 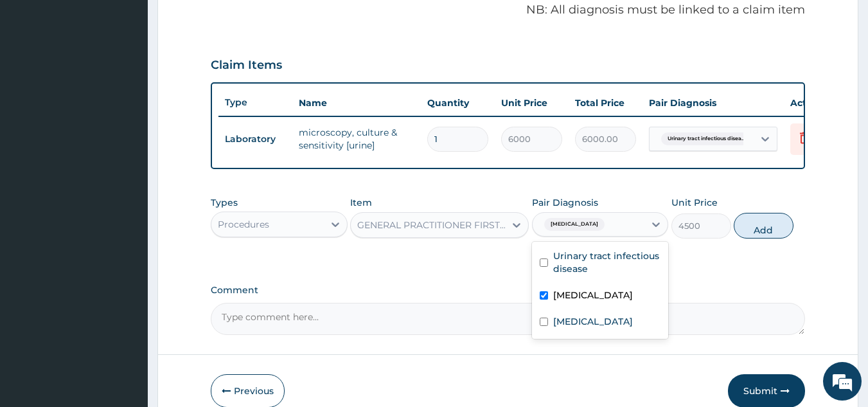 What do you see at coordinates (508, 290) in the screenshot?
I see `label: Comment` at bounding box center [508, 290].